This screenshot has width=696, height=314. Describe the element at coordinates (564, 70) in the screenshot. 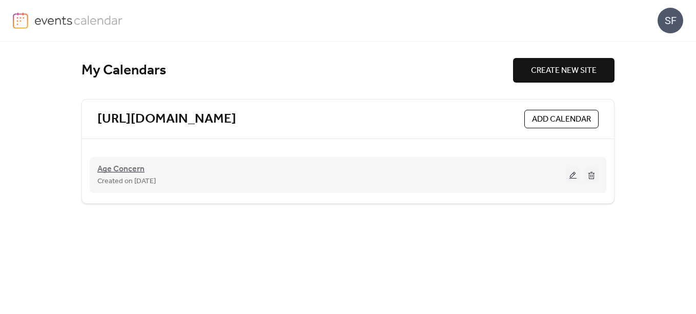

I see `button: CREATE NEW SITE` at that location.